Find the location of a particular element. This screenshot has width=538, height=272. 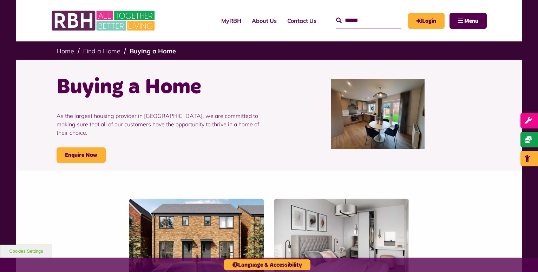

h1: Buying a Home is located at coordinates (160, 87).